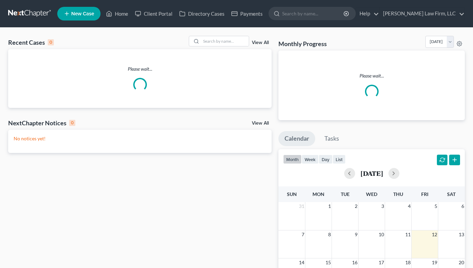 The image size is (473, 268). I want to click on h3: Monthly Progress, so click(303, 44).